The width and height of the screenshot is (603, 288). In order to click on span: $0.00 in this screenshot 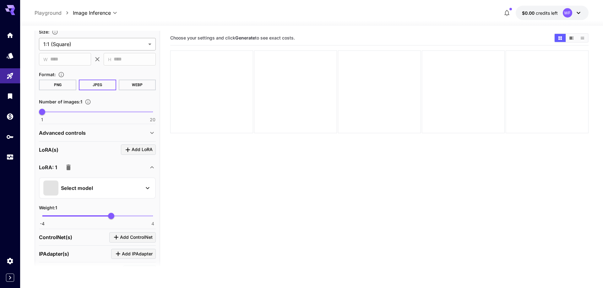, I will do `click(529, 13)`.